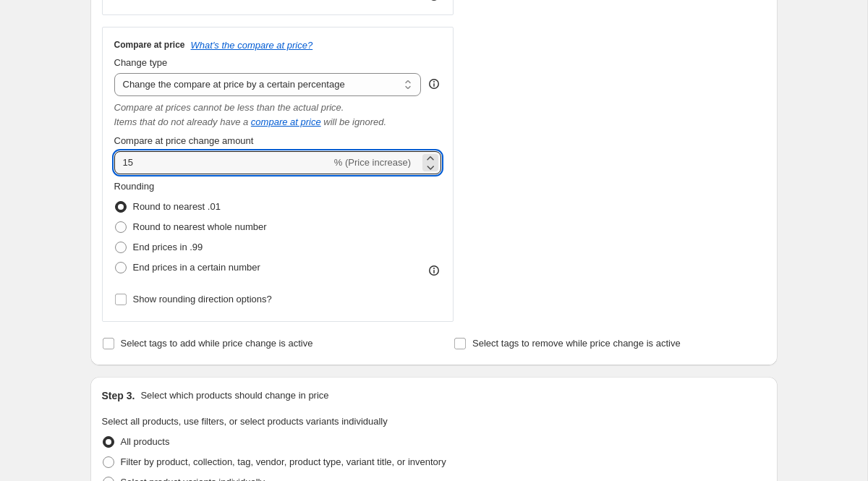 The height and width of the screenshot is (481, 868). I want to click on i: compare at price, so click(286, 122).